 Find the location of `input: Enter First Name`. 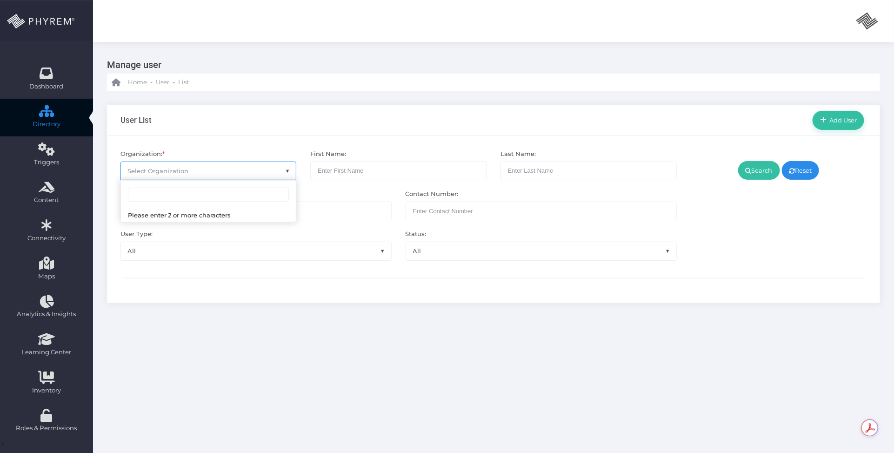

input: Enter First Name is located at coordinates (398, 171).